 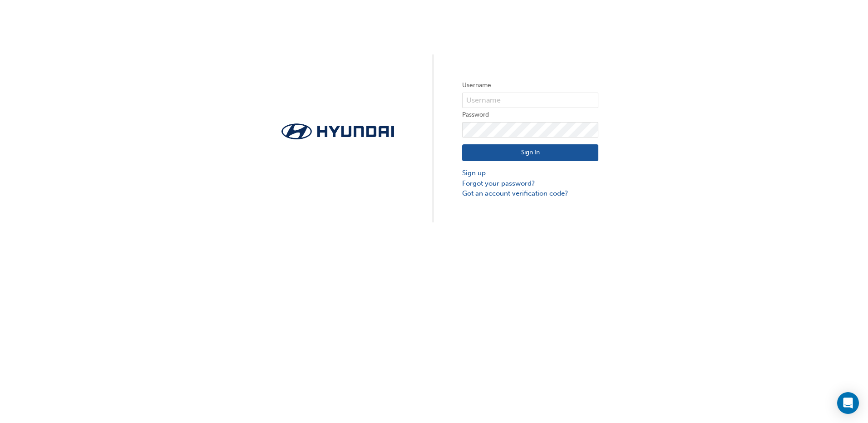 I want to click on button: Sign In, so click(x=530, y=153).